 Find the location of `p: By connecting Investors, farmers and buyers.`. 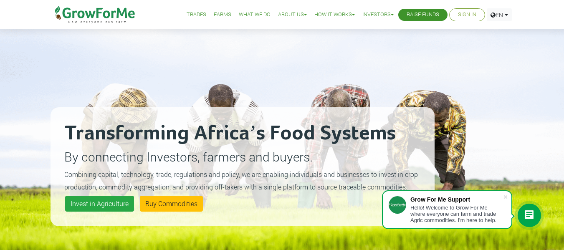

p: By connecting Investors, farmers and buyers. is located at coordinates (242, 156).